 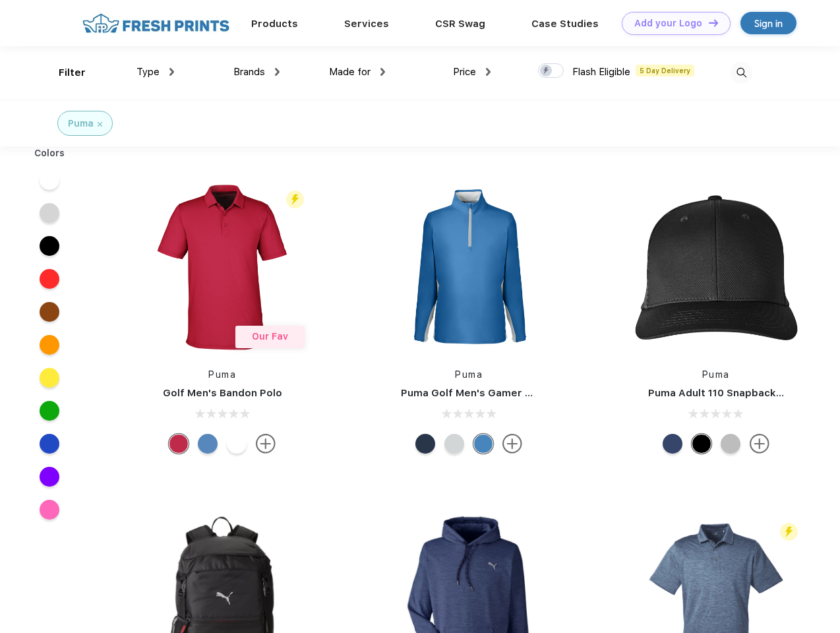 I want to click on div: Colors, so click(x=49, y=153).